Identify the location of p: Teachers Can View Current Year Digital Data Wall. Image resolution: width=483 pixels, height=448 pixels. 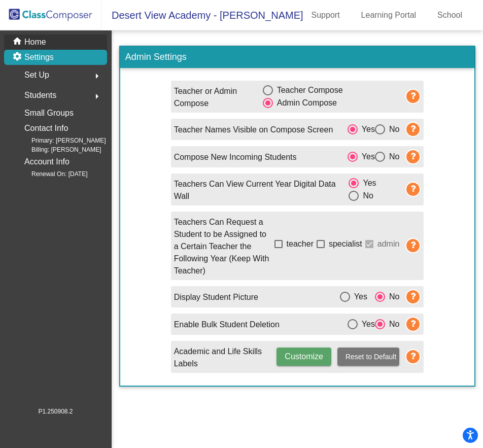
(261, 190).